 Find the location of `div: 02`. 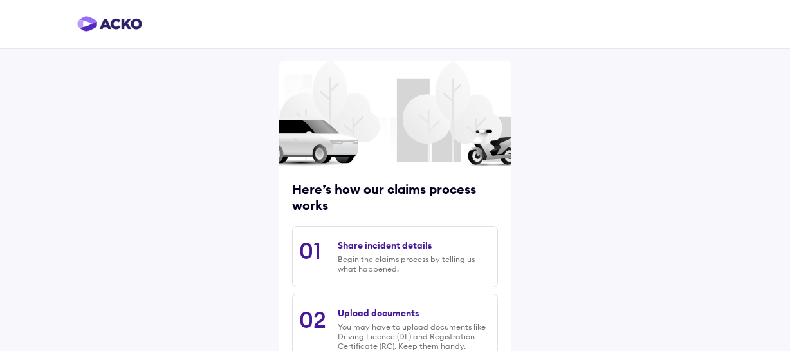

div: 02 is located at coordinates (313, 319).